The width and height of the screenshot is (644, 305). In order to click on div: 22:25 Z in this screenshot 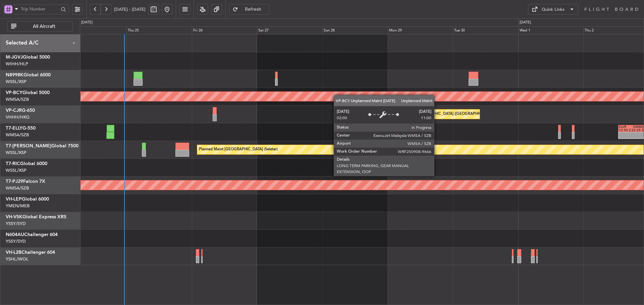, I will do `click(637, 130)`.